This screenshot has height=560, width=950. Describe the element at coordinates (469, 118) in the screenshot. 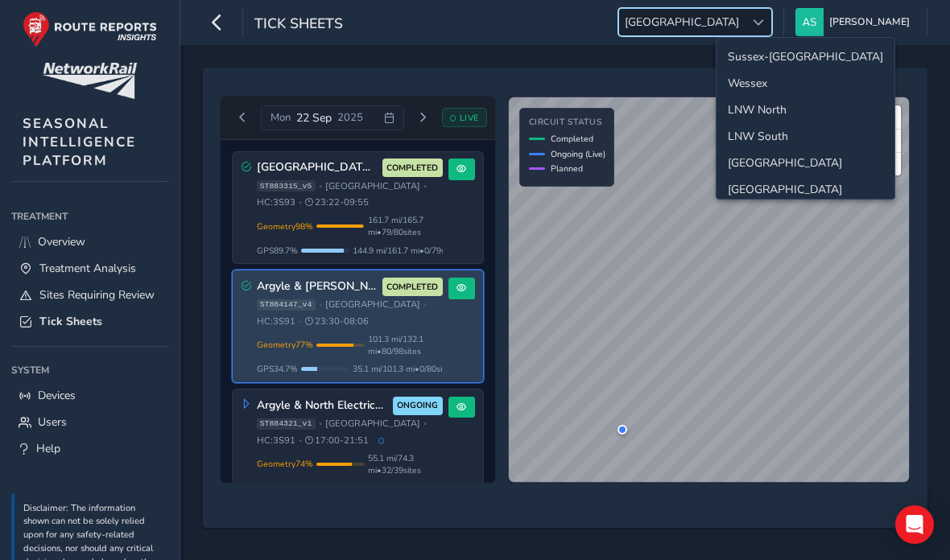

I see `span: LIVE` at that location.